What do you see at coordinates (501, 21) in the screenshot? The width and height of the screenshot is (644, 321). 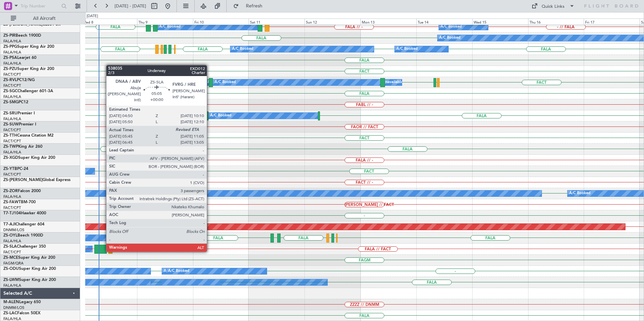 I see `div: Wed 15` at bounding box center [501, 21].